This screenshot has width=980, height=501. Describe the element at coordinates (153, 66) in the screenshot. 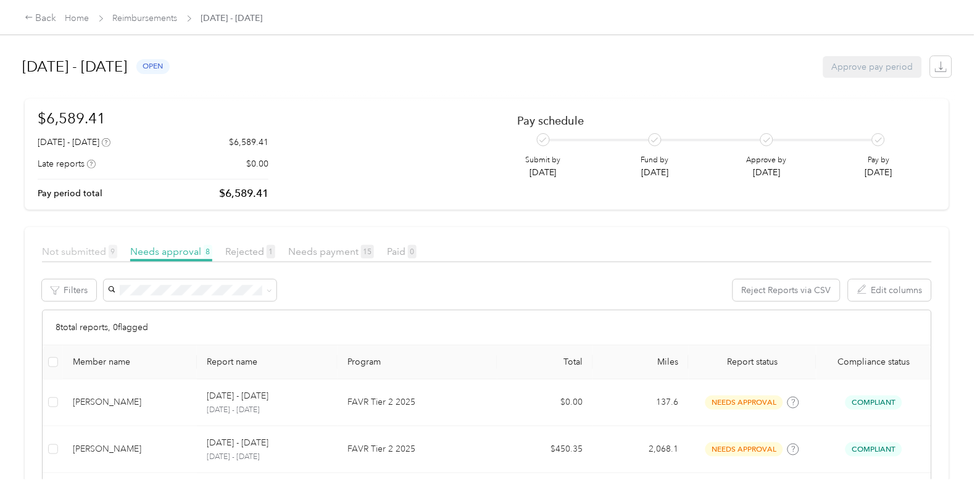

I see `span: open` at that location.